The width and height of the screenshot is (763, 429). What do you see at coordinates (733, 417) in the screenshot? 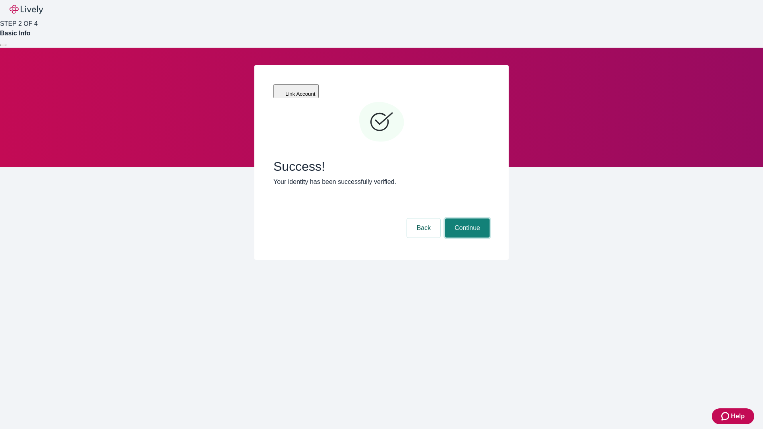
I see `button: Zendesk support iconHelp` at bounding box center [733, 417].